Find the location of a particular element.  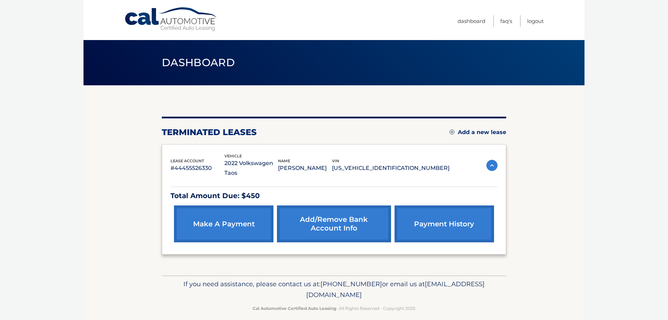

a: Add a new lease is located at coordinates (477, 132).